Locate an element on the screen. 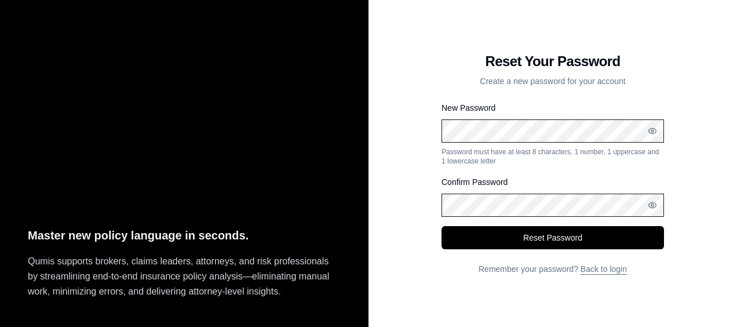 The image size is (737, 327). label: New Password is located at coordinates (468, 108).